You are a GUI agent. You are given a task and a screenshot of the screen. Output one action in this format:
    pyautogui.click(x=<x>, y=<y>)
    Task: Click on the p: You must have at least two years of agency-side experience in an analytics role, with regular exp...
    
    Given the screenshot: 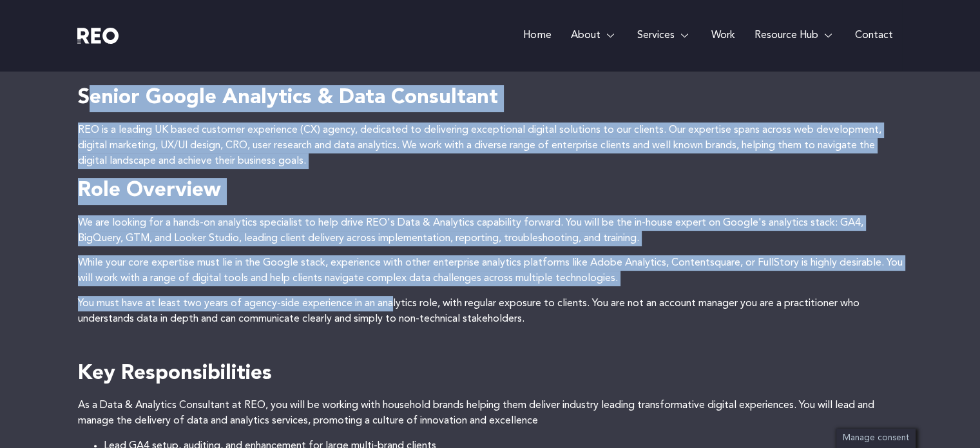 What is the action you would take?
    pyautogui.click(x=490, y=311)
    